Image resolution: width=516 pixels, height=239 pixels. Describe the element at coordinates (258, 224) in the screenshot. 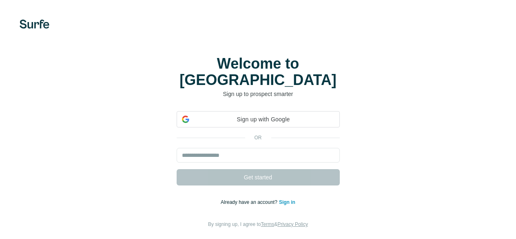

I see `span: By signing up, I agree to &` at that location.